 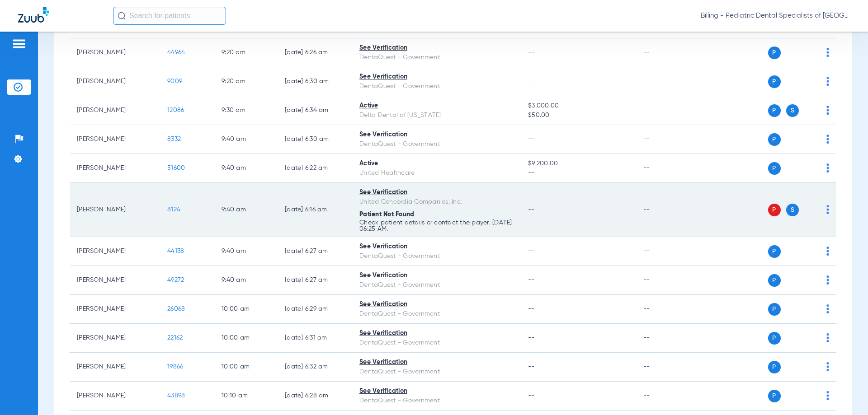 What do you see at coordinates (175, 82) in the screenshot?
I see `span: 9009` at bounding box center [175, 82].